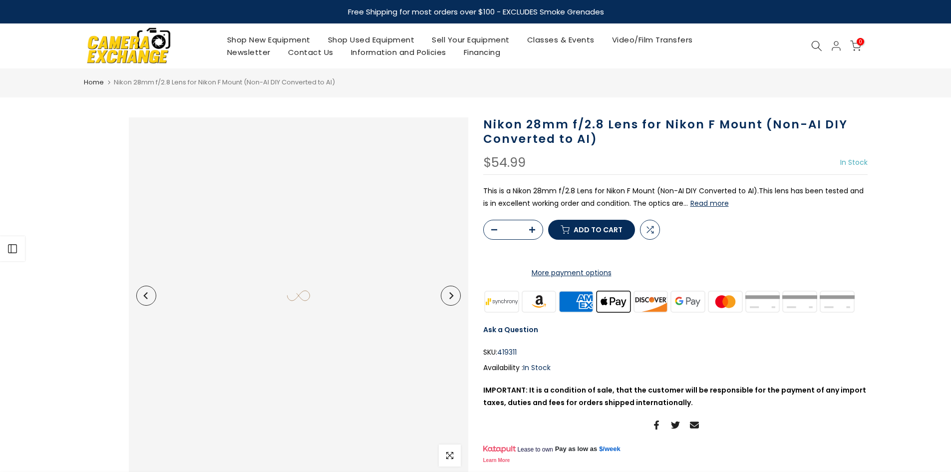  What do you see at coordinates (475, 11) in the screenshot?
I see `strong: Free Shipping for most orders over $100 - EXCLUDES Smoke Grenades` at bounding box center [475, 11].